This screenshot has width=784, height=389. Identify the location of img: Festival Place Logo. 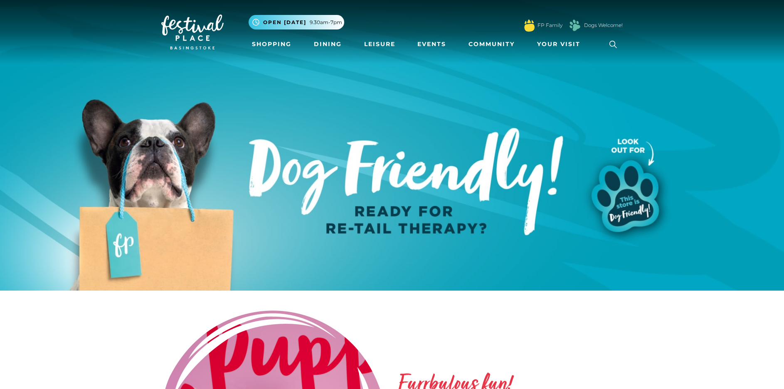
(192, 32).